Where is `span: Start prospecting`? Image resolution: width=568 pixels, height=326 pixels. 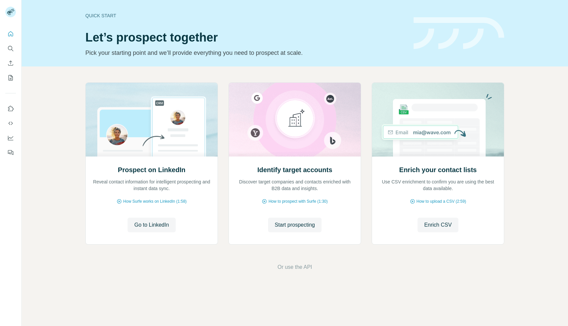 span: Start prospecting is located at coordinates (295, 225).